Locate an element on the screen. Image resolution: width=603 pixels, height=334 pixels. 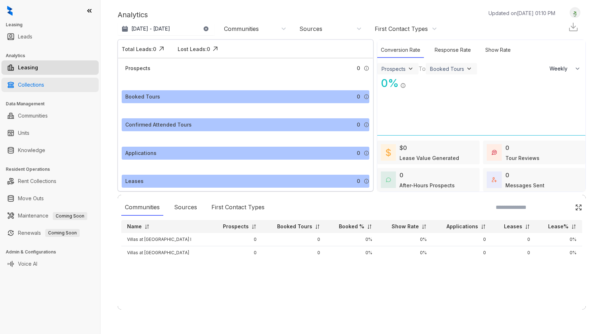
div: Leases is located at coordinates (134, 181).